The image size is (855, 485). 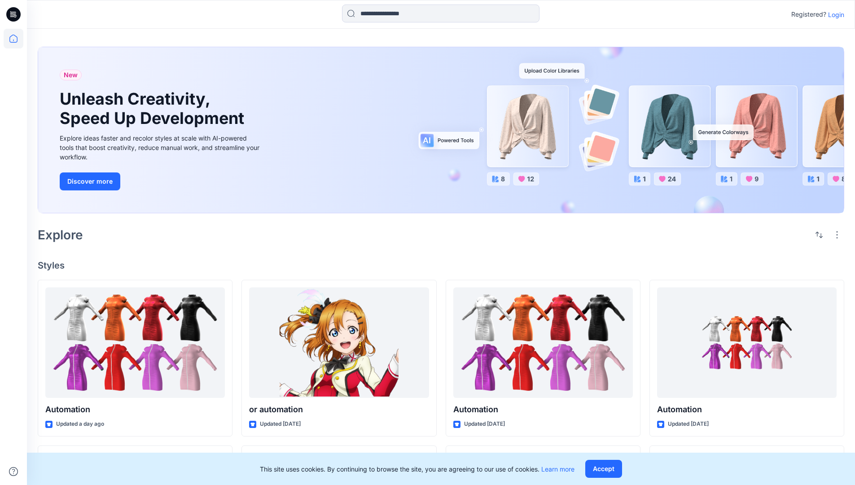 What do you see at coordinates (558, 469) in the screenshot?
I see `a: Learn more` at bounding box center [558, 469].